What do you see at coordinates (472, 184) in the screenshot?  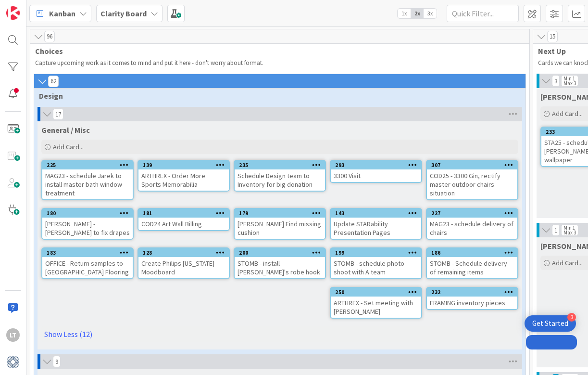 I see `div: COD25 - 3300 Gin, rectify master outdoor chairs situation` at bounding box center [472, 184].